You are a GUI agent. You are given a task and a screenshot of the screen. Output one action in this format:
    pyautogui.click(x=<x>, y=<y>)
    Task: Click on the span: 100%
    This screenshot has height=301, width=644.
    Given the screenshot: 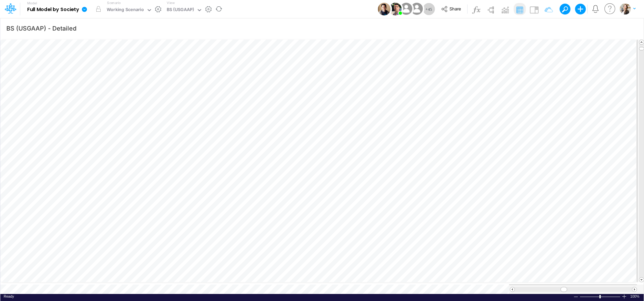 What is the action you would take?
    pyautogui.click(x=635, y=297)
    